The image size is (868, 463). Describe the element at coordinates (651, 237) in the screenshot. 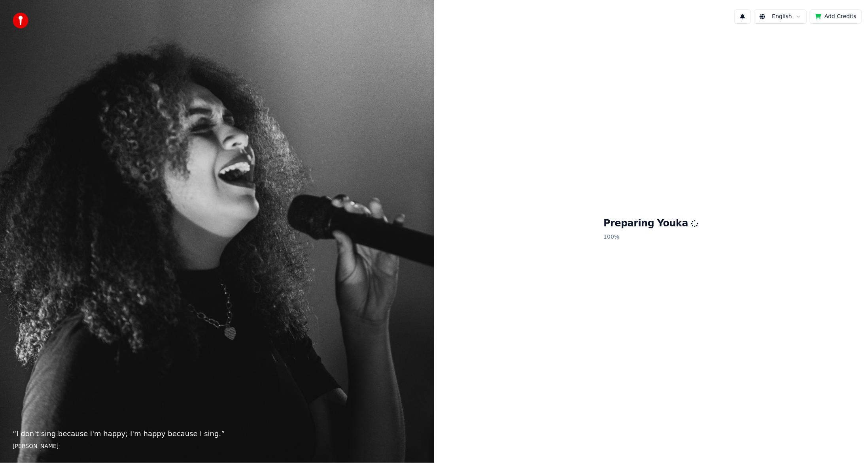

I see `p: 100 %` at that location.